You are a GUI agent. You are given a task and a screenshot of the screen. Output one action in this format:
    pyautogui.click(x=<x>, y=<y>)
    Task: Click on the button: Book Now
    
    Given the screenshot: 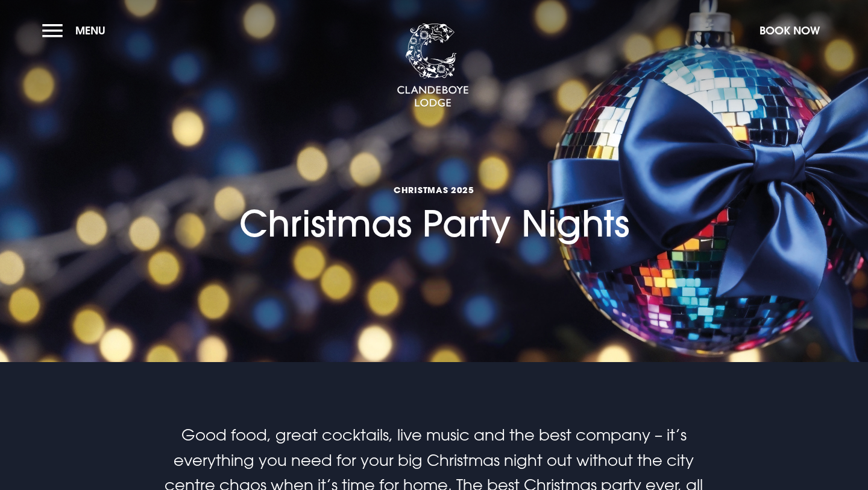 What is the action you would take?
    pyautogui.click(x=789, y=30)
    